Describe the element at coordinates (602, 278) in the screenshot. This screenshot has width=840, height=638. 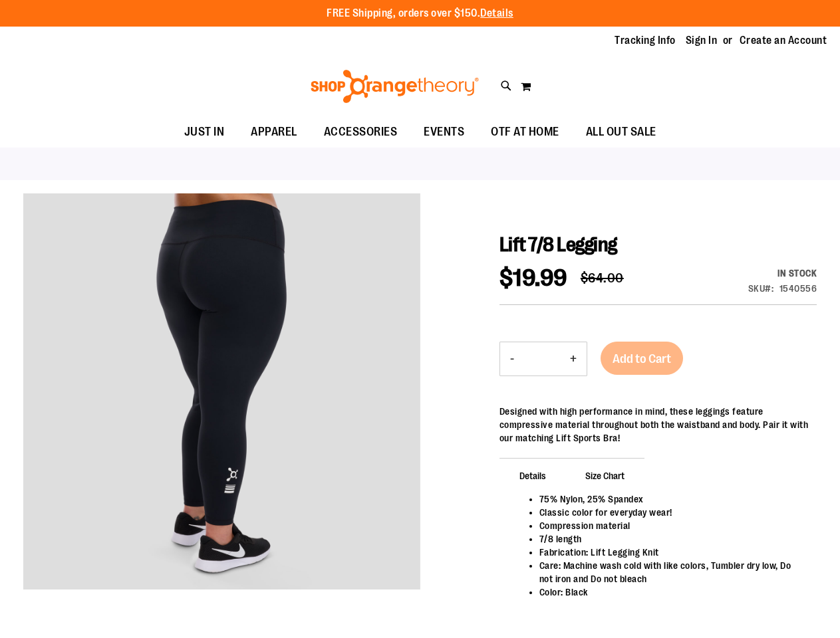
I see `span: $64.00` at that location.